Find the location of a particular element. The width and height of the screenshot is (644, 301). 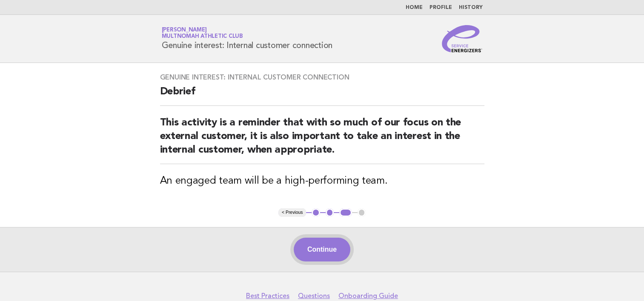

h3: Genuine interest: Internal customer connection is located at coordinates (322, 77).